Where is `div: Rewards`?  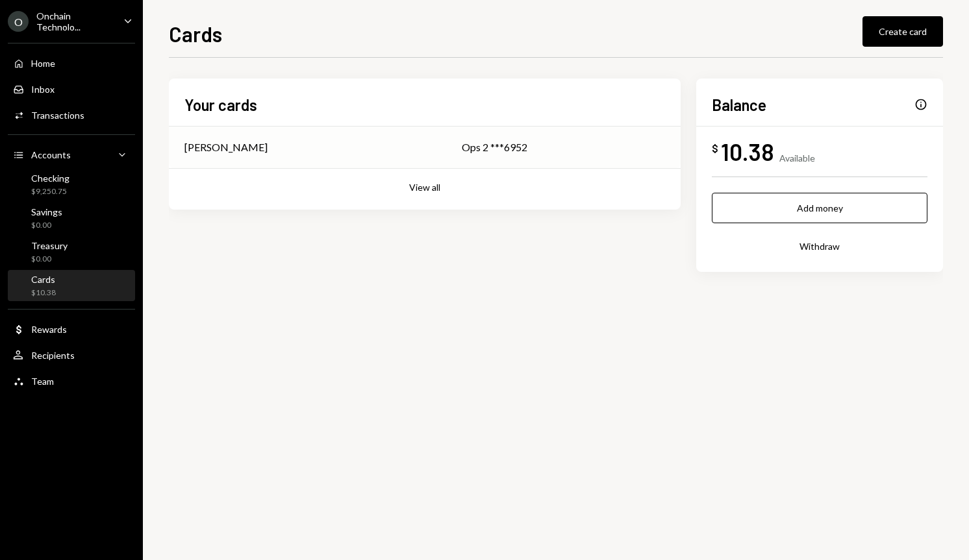 div: Rewards is located at coordinates (49, 329).